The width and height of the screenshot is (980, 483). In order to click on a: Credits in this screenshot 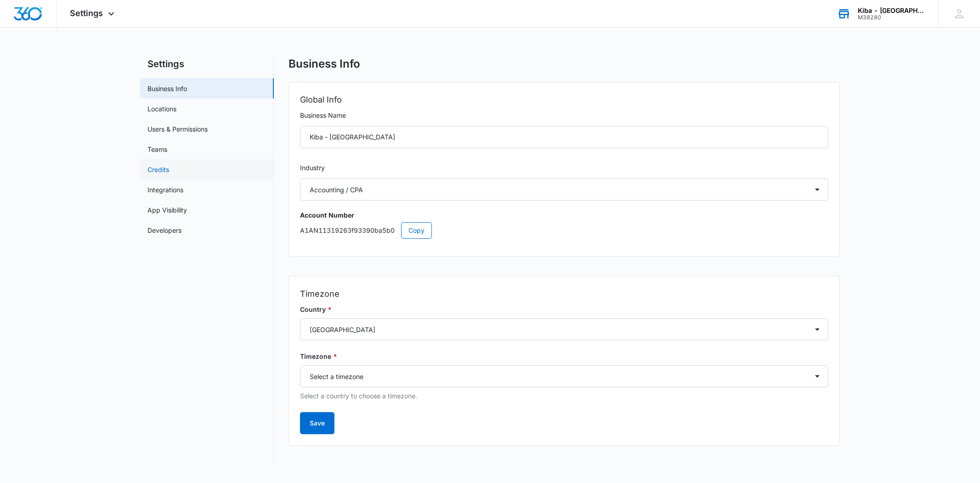, I will do `click(158, 169)`.